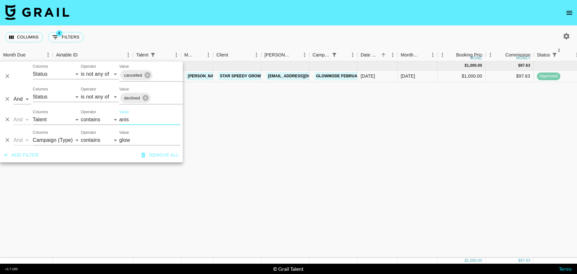  Describe the element at coordinates (11, 268) in the screenshot. I see `div: v 1.7.100` at that location.